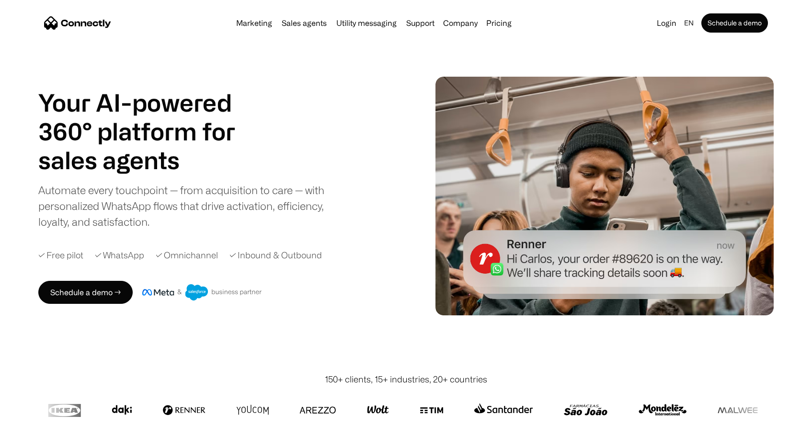  What do you see at coordinates (61, 255) in the screenshot?
I see `div: ✓ Free pilot` at bounding box center [61, 255].